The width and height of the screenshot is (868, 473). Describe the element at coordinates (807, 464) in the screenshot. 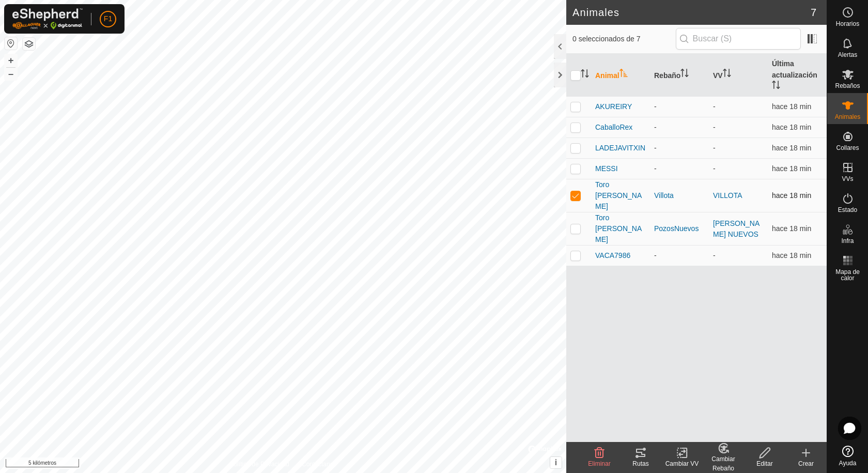

I see `font: Crear` at that location.